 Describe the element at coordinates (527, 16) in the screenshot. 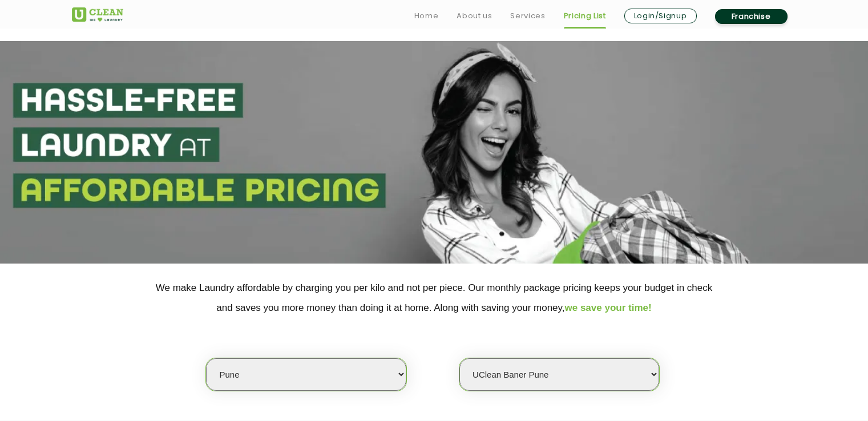

I see `a: Services` at that location.